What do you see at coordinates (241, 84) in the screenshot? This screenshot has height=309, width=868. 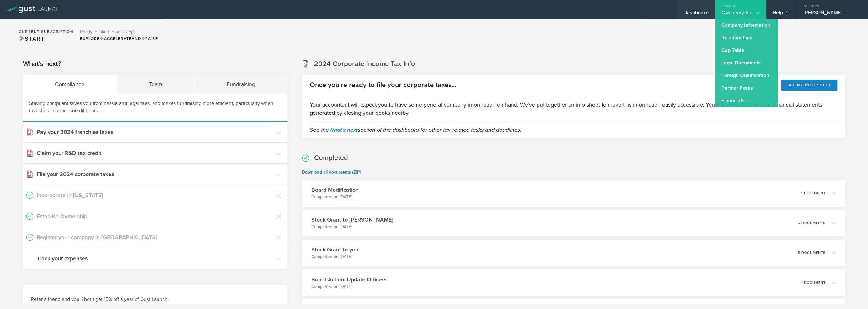 I see `div: Fundraising` at bounding box center [241, 84].